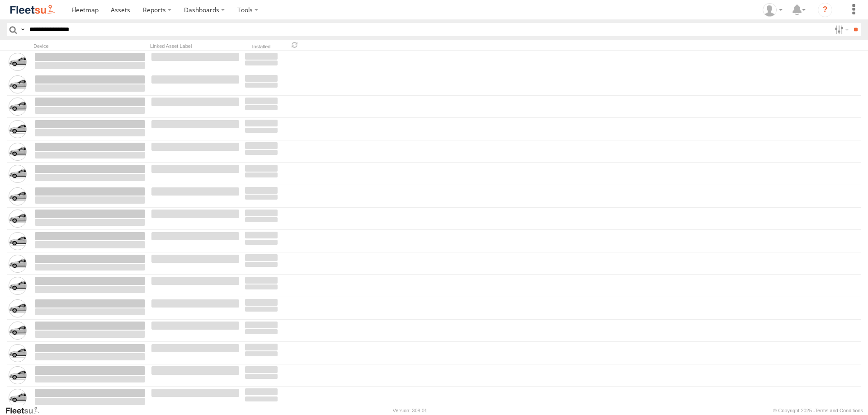 This screenshot has height=415, width=868. What do you see at coordinates (295, 45) in the screenshot?
I see `span: Refresh` at bounding box center [295, 45].